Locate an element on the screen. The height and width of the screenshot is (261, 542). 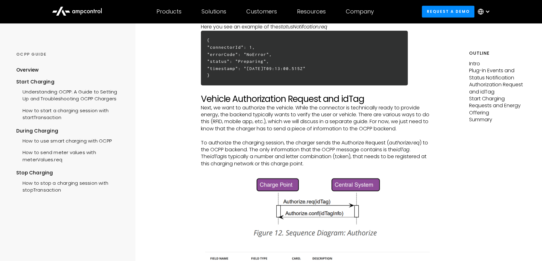
a: How to stop a charging session with stopTransaction is located at coordinates (70, 186).